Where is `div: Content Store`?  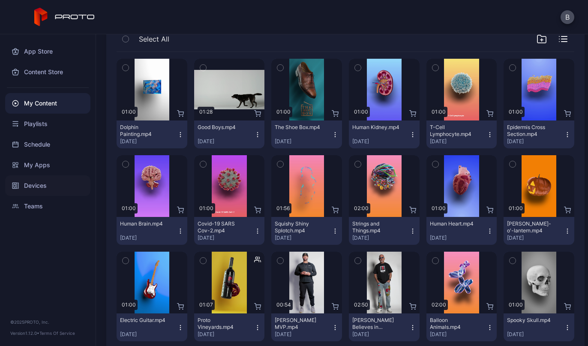
div: Content Store is located at coordinates (48, 72).